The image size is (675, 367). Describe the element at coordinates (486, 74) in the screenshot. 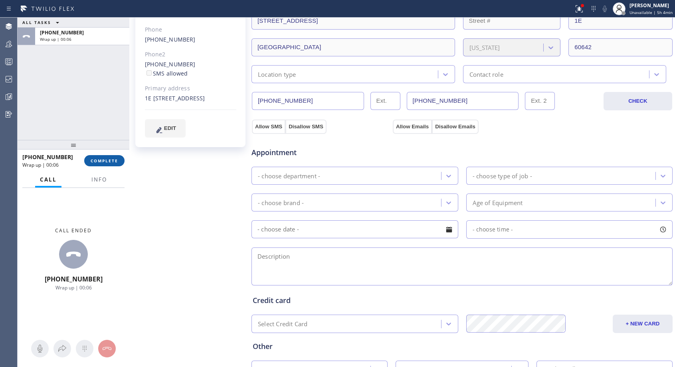

I see `div: Contact role` at that location.